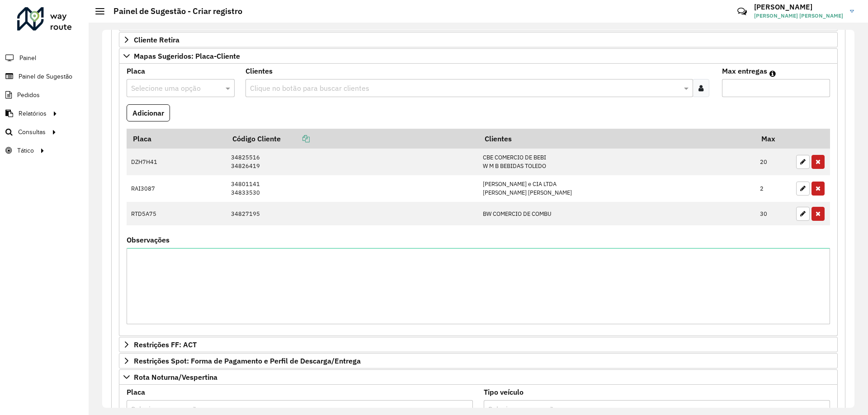 The width and height of the screenshot is (868, 415). What do you see at coordinates (259, 71) in the screenshot?
I see `label: Clientes` at bounding box center [259, 71].